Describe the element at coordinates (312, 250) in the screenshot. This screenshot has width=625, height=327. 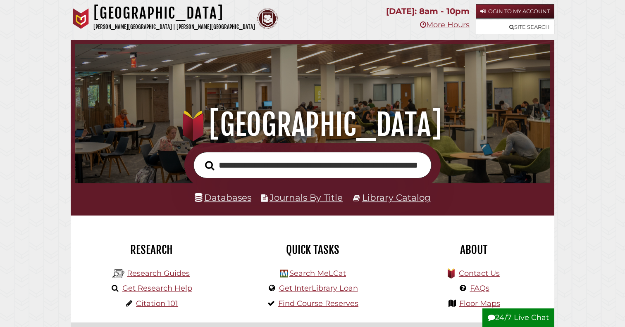
I see `h2: Quick Tasks` at that location.